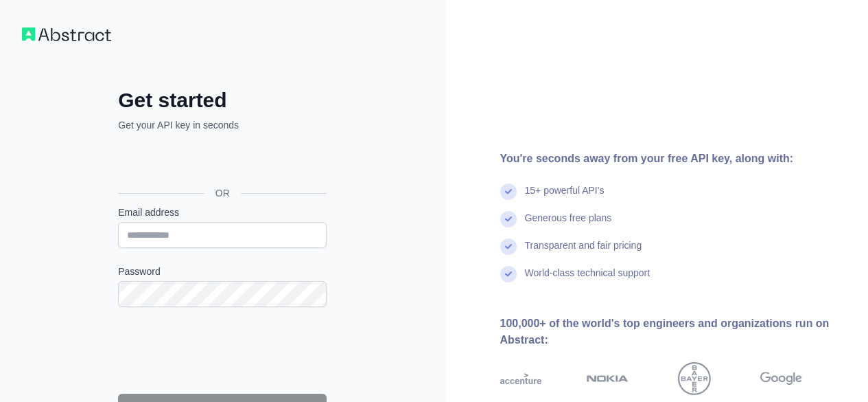 The height and width of the screenshot is (402, 868). I want to click on img: google, so click(781, 378).